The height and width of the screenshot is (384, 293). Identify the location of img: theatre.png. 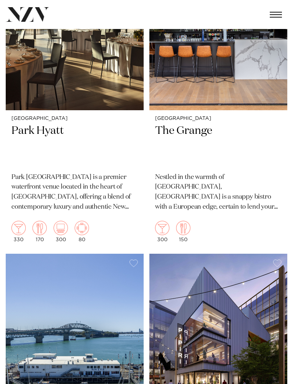
(61, 228).